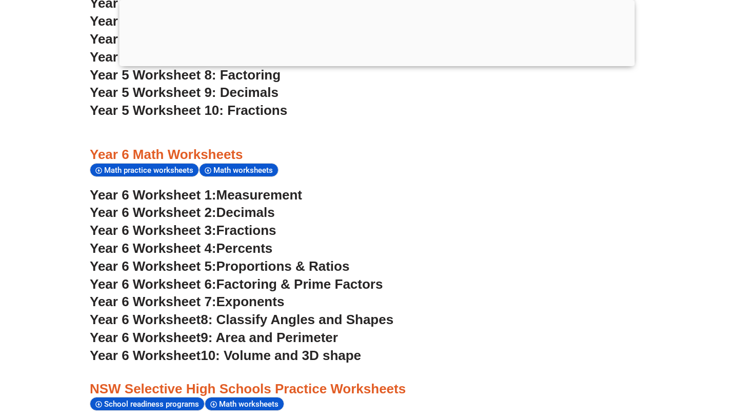 The width and height of the screenshot is (754, 419). I want to click on a: Year 5 Worksheet 5: Division, so click(181, 21).